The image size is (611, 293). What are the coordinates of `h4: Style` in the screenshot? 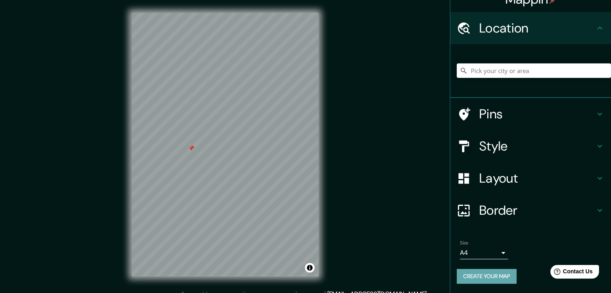 It's located at (537, 146).